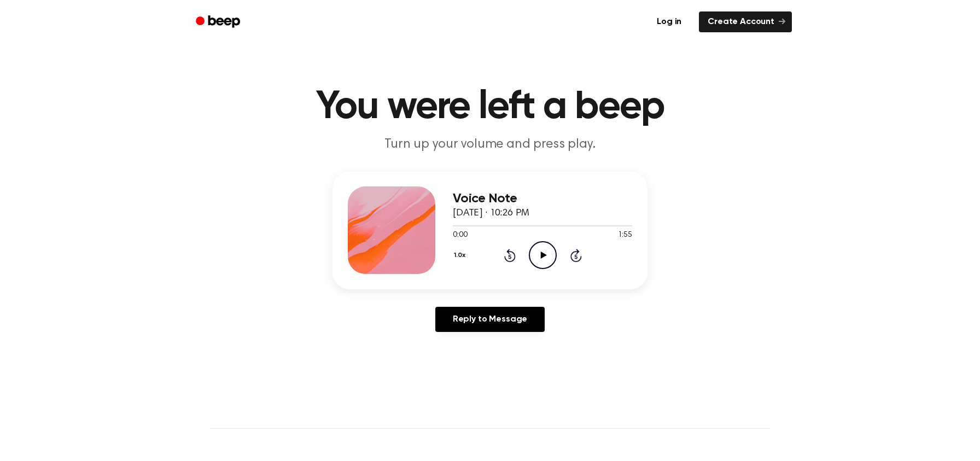 This screenshot has width=980, height=461. What do you see at coordinates (490, 107) in the screenshot?
I see `h1: You were left a beep` at bounding box center [490, 107].